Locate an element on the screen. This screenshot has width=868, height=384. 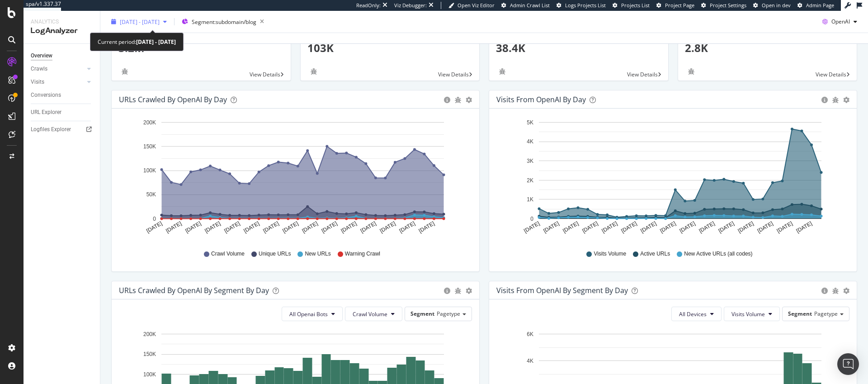
span: Logs Projects List is located at coordinates (585, 5).